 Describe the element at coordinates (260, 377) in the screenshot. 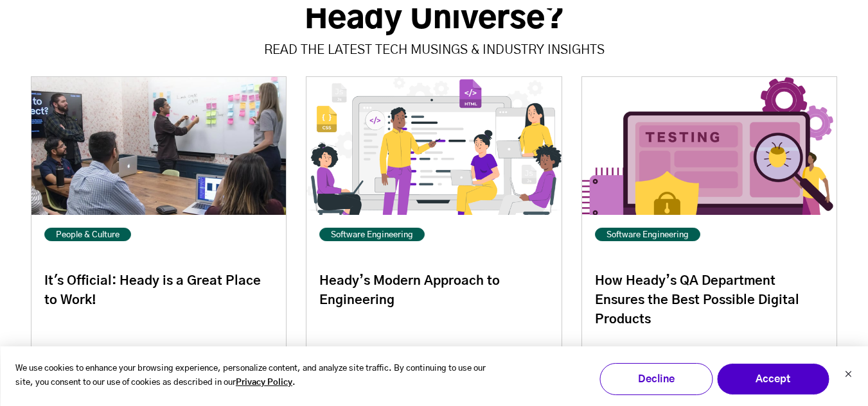

I see `p: We use cookies to enhance your browsing experience, personalize content, and analyze site traffic...` at that location.